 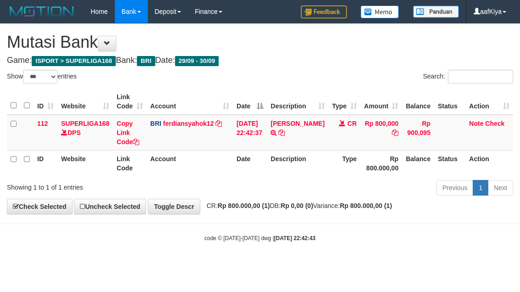 What do you see at coordinates (395, 133) in the screenshot?
I see `a: Copy Rp 800,000 to clipboard` at bounding box center [395, 133].